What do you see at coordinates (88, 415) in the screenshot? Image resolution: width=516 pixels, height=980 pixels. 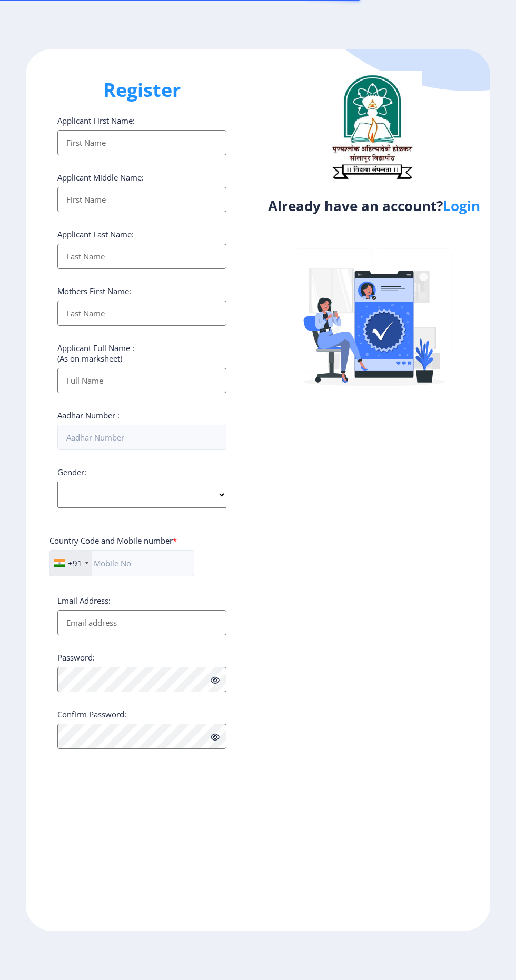 I see `label: Aadhar Number :` at bounding box center [88, 415].